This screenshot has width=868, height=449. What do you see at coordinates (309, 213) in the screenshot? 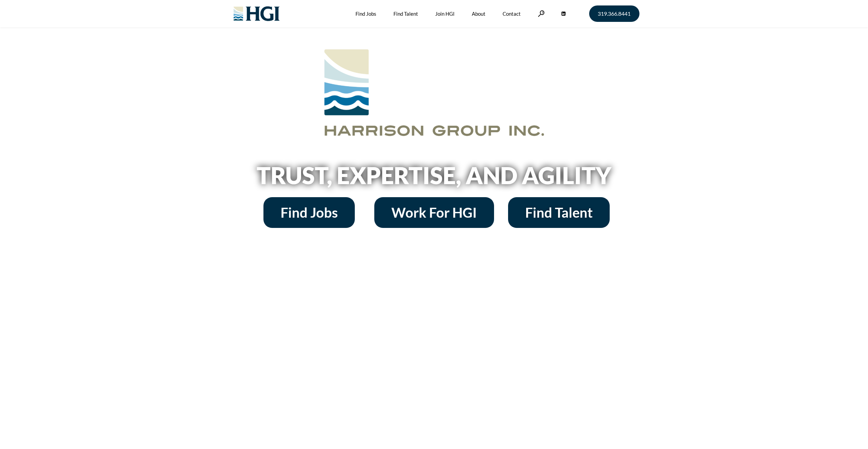
I see `span: Find Jobs` at bounding box center [309, 213].